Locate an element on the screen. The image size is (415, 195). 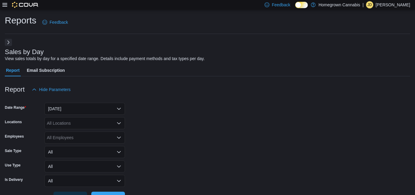
h3: Report is located at coordinates (15, 89).